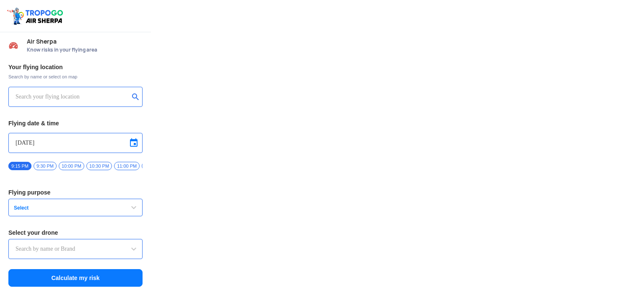 Image resolution: width=644 pixels, height=306 pixels. What do you see at coordinates (75, 232) in the screenshot?
I see `h3: Select your drone` at bounding box center [75, 232].